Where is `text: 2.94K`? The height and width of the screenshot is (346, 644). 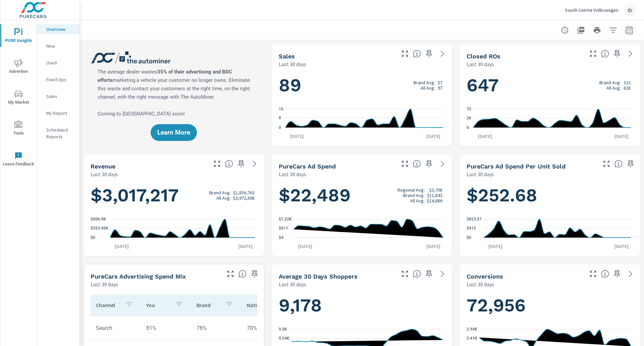 text: 2.94K is located at coordinates (472, 329).